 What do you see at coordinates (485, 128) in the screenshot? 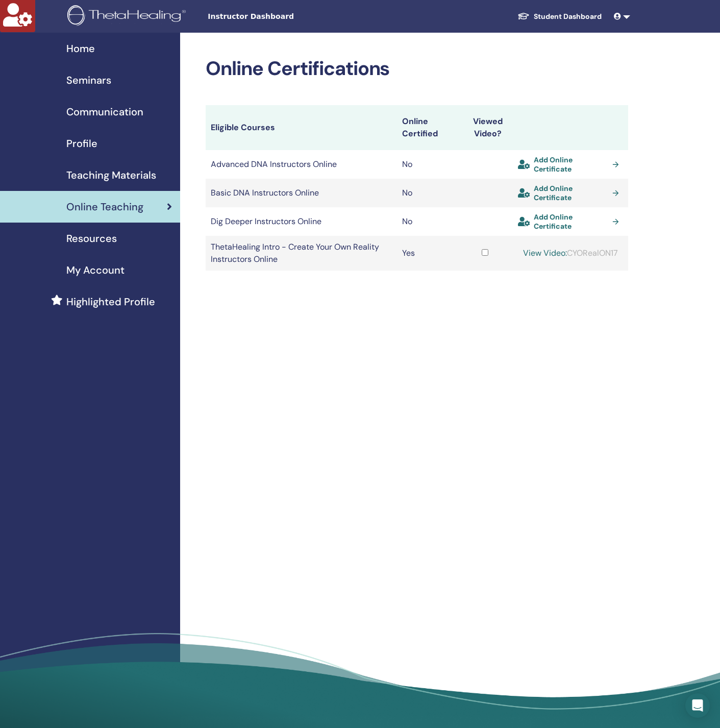
I see `th: Viewed Video?` at bounding box center [485, 128].